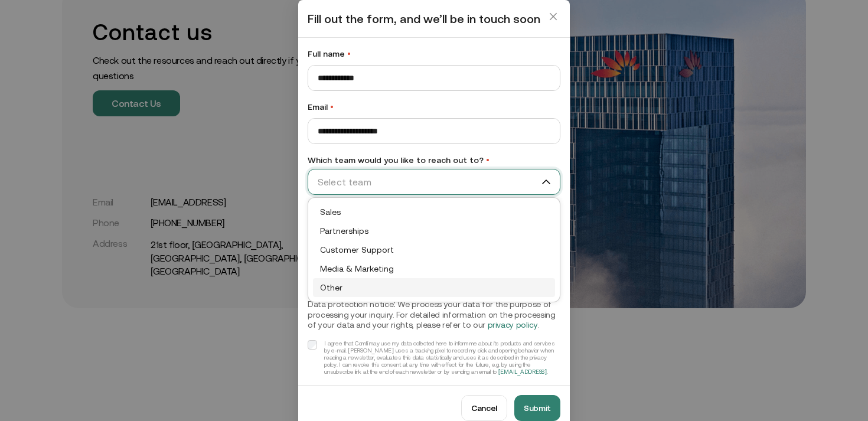  Describe the element at coordinates (434, 160) in the screenshot. I see `label: Which team would you like to reach out to?` at that location.